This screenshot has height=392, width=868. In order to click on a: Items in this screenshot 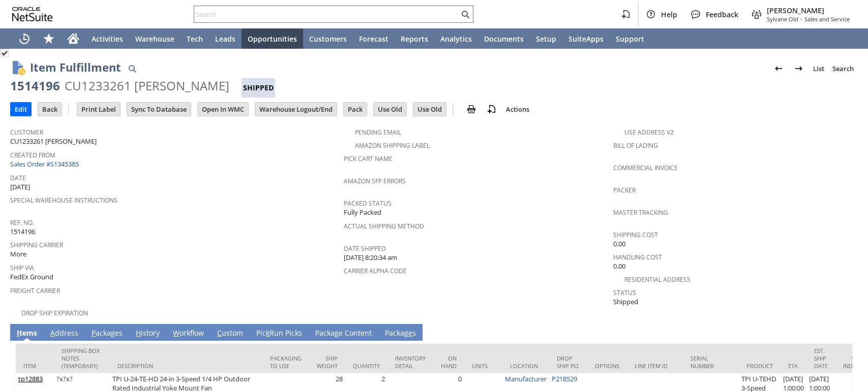, I will do `click(27, 334)`.